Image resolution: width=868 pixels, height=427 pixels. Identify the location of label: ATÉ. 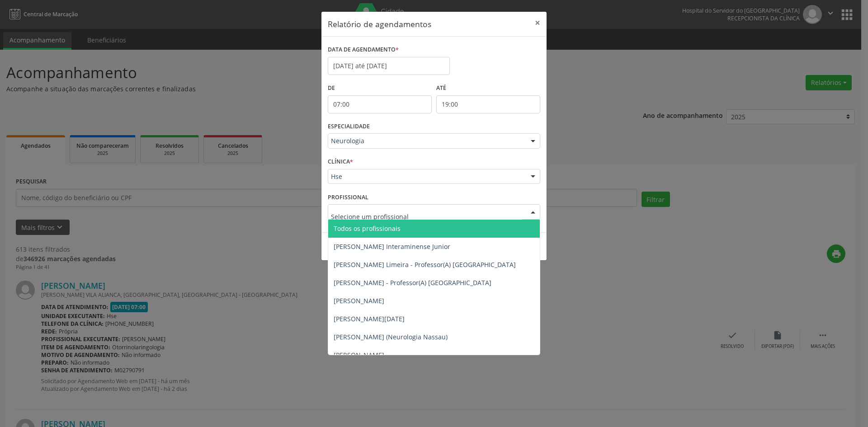
(488, 88).